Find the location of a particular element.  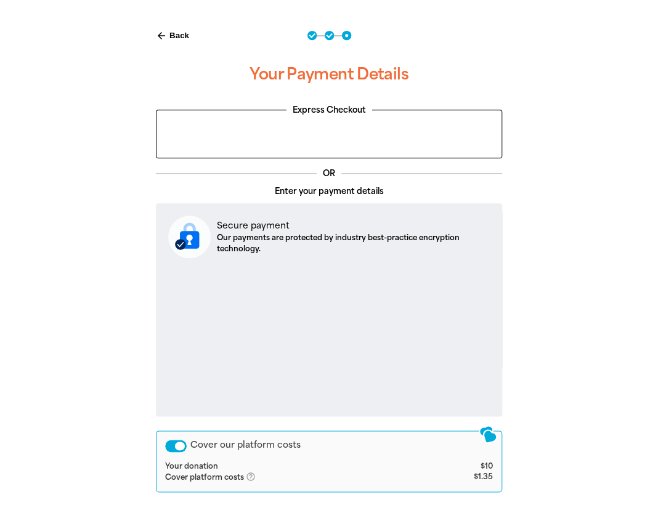

button: Navigate to step 3 of 3 to enter your payment details is located at coordinates (346, 35).